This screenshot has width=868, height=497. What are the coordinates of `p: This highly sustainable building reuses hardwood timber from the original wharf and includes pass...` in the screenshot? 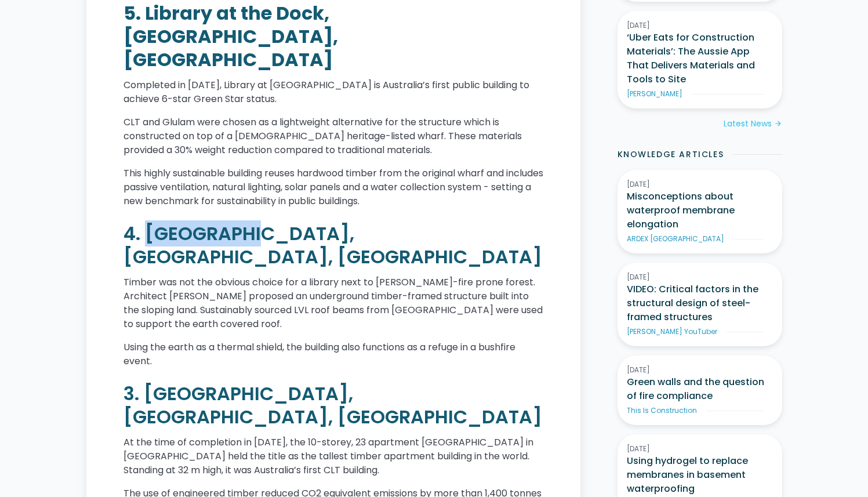 It's located at (333, 187).